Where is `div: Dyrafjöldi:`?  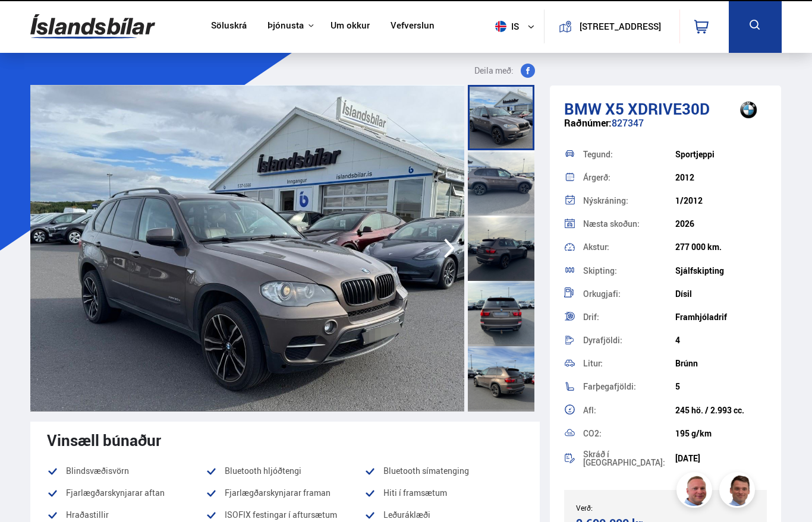 div: Dyrafjöldi: is located at coordinates (629, 340).